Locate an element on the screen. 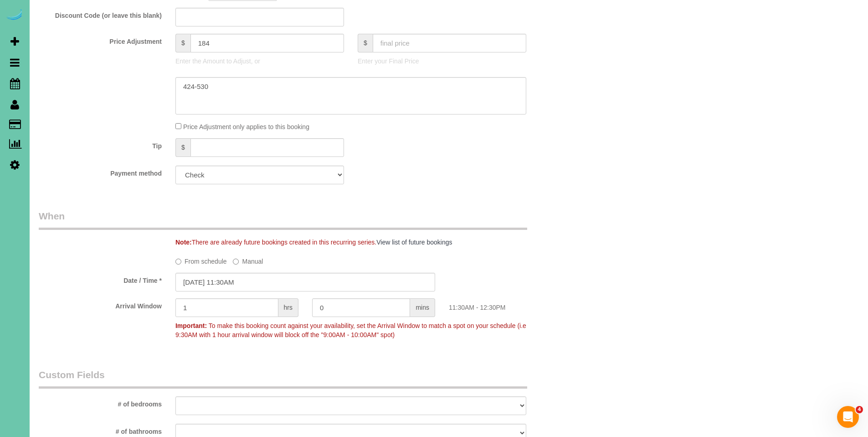  div: 11:30AM - 12:30PM is located at coordinates (510, 305).